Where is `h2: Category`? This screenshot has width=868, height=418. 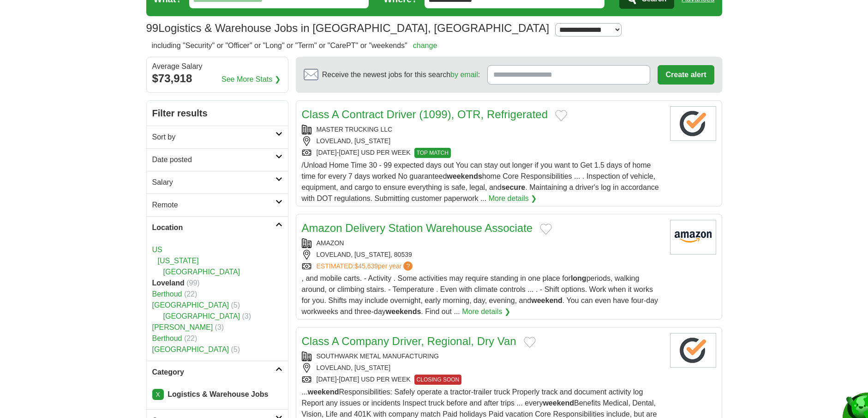 h2: Category is located at coordinates (214, 372).